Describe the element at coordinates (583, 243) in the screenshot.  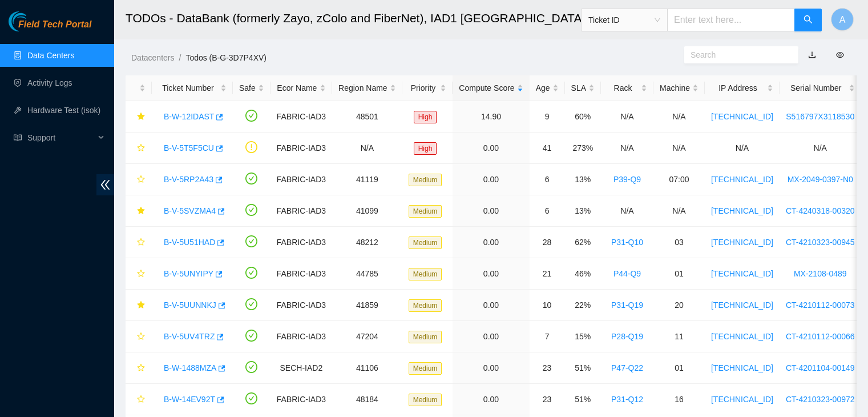
I see `td: 62%` at that location.